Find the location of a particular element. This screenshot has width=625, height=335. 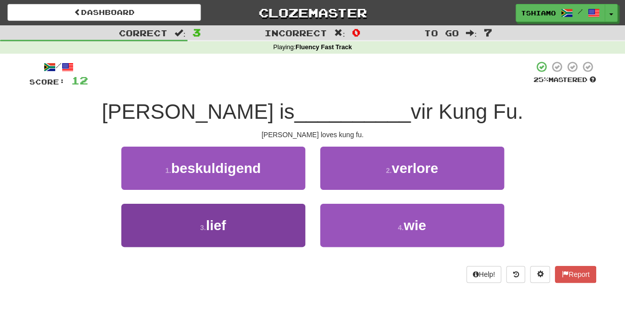

button: Round history (alt+y) is located at coordinates (516, 274).